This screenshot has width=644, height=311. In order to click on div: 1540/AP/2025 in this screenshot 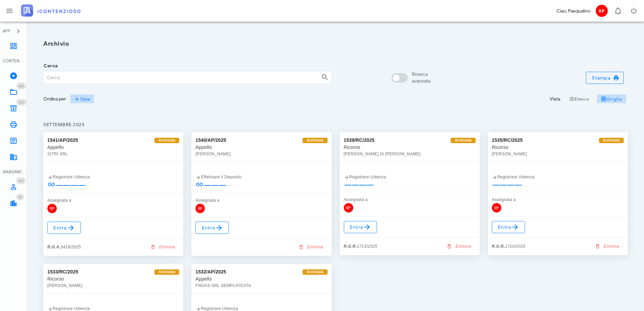, I will do `click(210, 140)`.